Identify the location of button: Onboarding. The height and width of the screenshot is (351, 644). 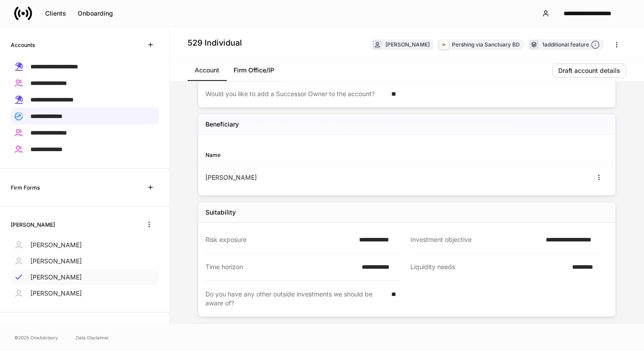
(95, 13).